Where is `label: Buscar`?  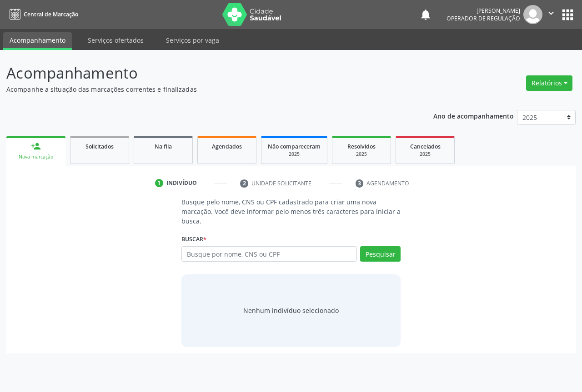 label: Buscar is located at coordinates (194, 239).